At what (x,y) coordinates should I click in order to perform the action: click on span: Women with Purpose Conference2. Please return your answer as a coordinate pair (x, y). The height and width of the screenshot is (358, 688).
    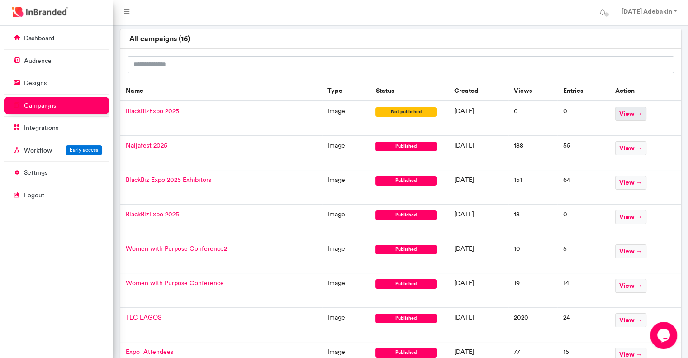
    Looking at the image, I should click on (177, 248).